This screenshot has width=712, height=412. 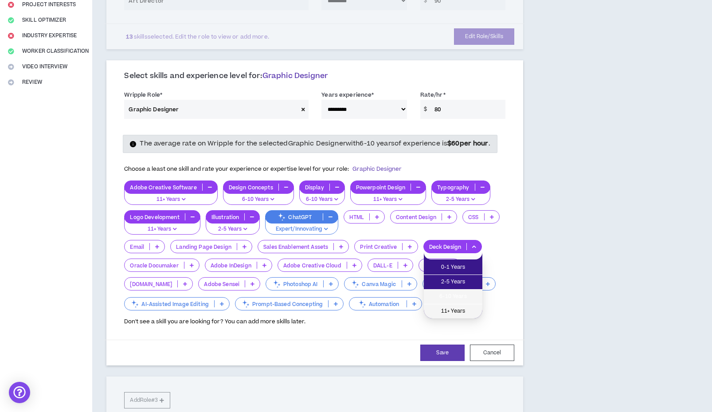 What do you see at coordinates (453, 311) in the screenshot?
I see `span: 11+ Years` at bounding box center [453, 311].